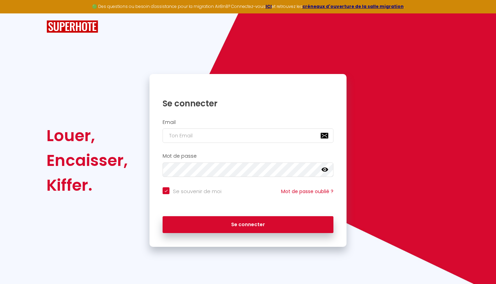  I want to click on strong: créneaux d'ouverture de la salle migration, so click(353, 6).